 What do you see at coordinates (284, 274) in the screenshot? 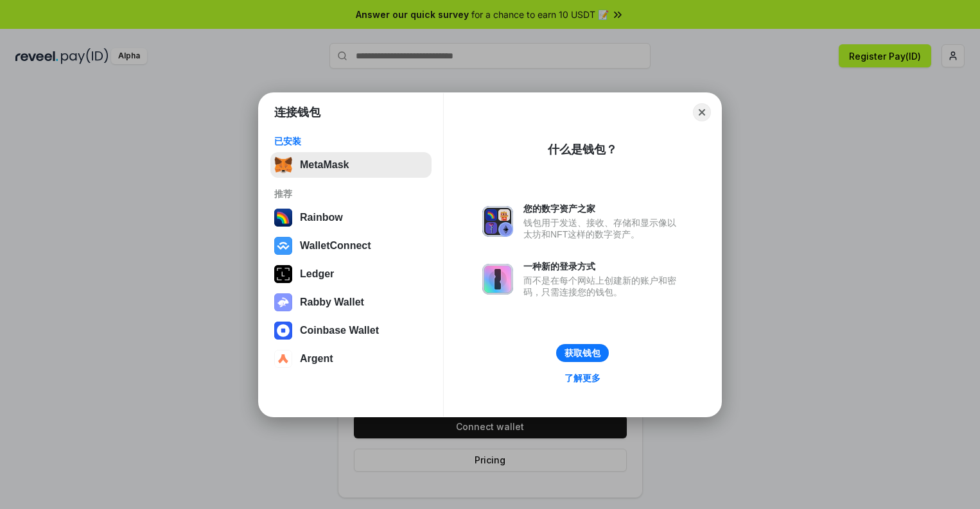
I see `img: svg+xml,%3Csvg%20xmlns%3D%22http%3A%2F%2Fwww.w3.org%2F2000%2Fsvg%22%20width%3D%2228%22%20height%3...` at bounding box center [284, 274].